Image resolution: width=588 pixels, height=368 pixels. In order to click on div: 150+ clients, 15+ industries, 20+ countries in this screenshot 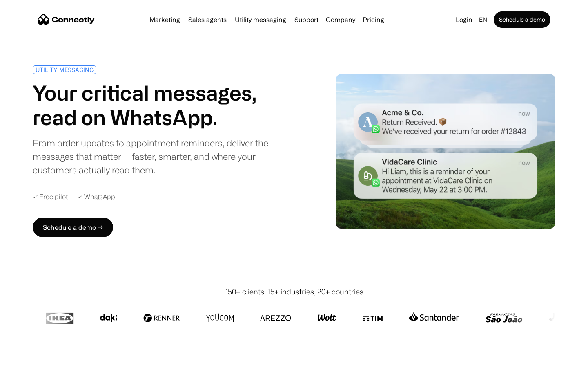, I will do `click(294, 291)`.